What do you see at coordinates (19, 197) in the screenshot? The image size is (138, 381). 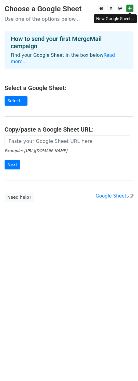 I see `a: Need help?` at bounding box center [19, 197].